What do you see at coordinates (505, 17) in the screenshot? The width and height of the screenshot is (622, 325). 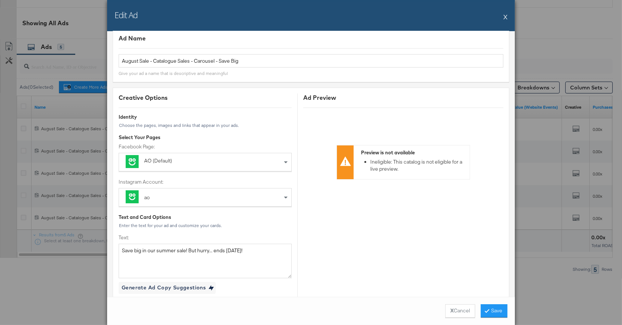 I see `button: X` at bounding box center [505, 17].